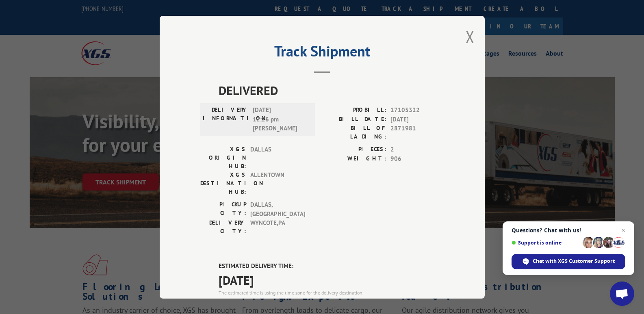  I want to click on div: The estimated time is using the time zone for the delivery destination., so click(331, 292).